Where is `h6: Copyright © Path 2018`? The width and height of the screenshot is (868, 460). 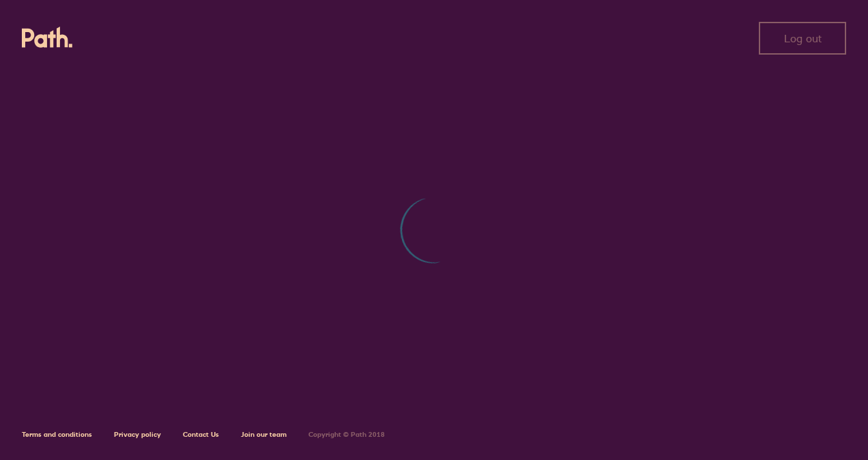
h6: Copyright © Path 2018 is located at coordinates (346, 435).